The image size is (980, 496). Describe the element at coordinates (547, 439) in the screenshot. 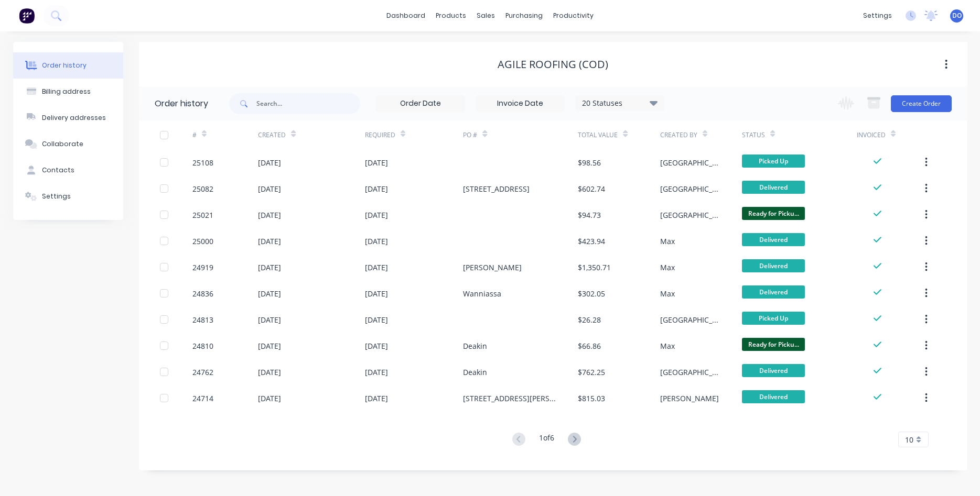

I see `div: 1 of 6` at that location.